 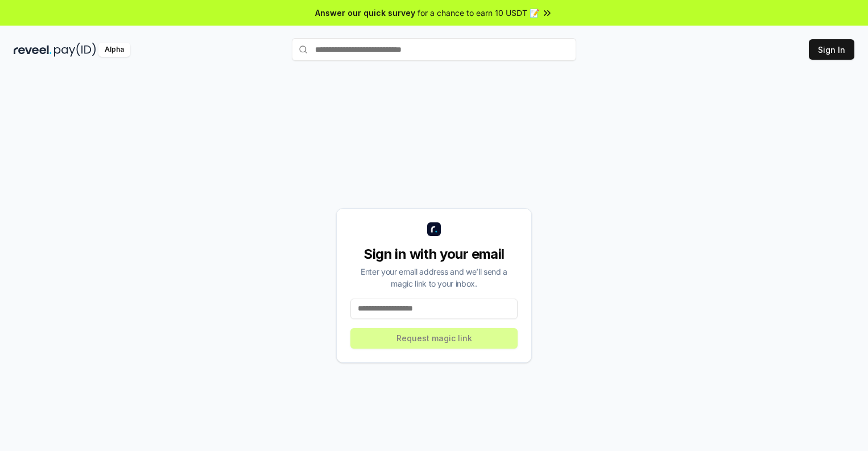 What do you see at coordinates (434, 229) in the screenshot?
I see `img: logo_small` at bounding box center [434, 229].